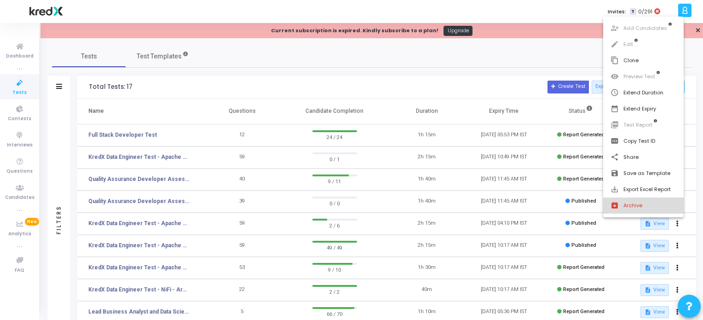 The image size is (703, 320). I want to click on button: Add Candidates, so click(643, 28).